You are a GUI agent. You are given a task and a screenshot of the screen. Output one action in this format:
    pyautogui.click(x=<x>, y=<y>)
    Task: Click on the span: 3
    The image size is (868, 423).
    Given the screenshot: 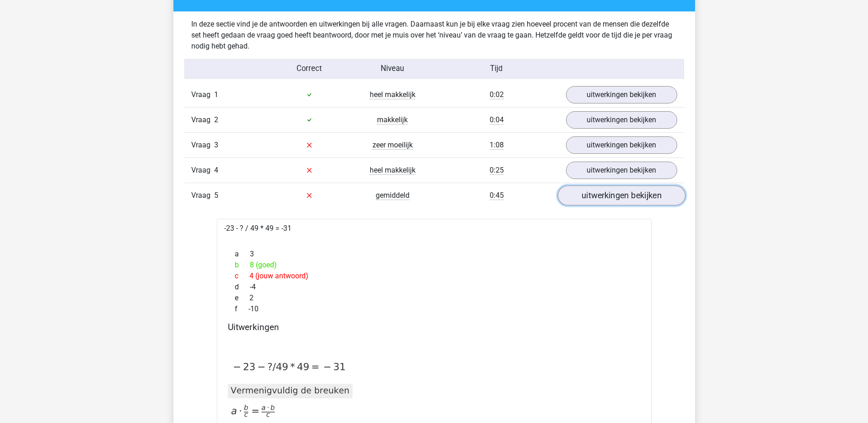 What is the action you would take?
    pyautogui.click(x=216, y=145)
    